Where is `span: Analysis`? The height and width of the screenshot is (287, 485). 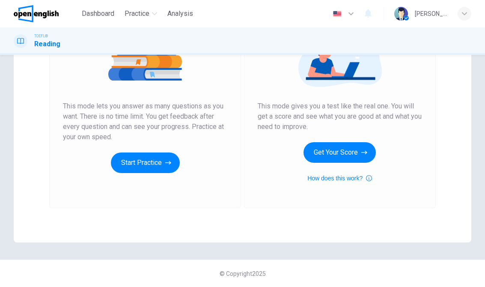 span: Analysis is located at coordinates (180, 14).